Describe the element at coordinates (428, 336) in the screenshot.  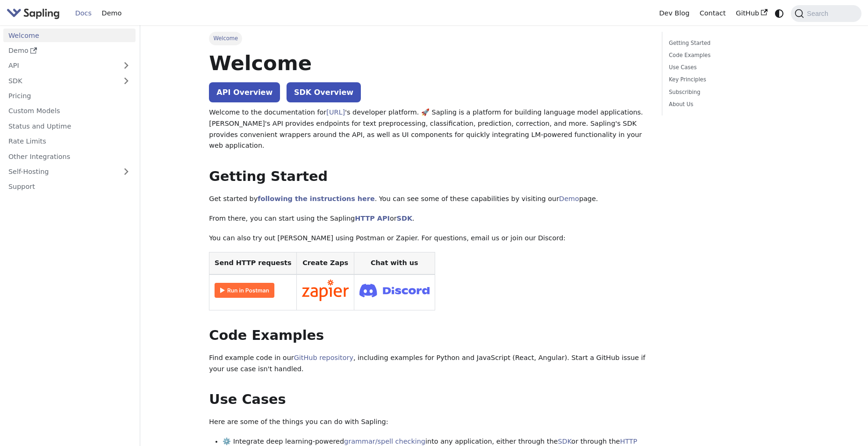
I see `h2: Code Examples` at that location.